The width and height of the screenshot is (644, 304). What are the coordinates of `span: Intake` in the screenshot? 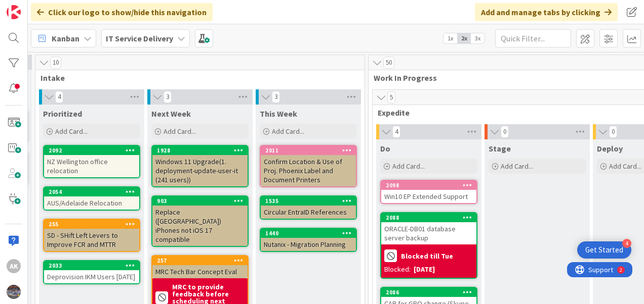 It's located at (196, 78).